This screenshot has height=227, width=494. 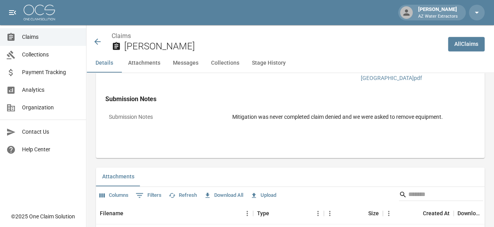 What do you see at coordinates (51, 72) in the screenshot?
I see `span: Payment Tracking` at bounding box center [51, 72].